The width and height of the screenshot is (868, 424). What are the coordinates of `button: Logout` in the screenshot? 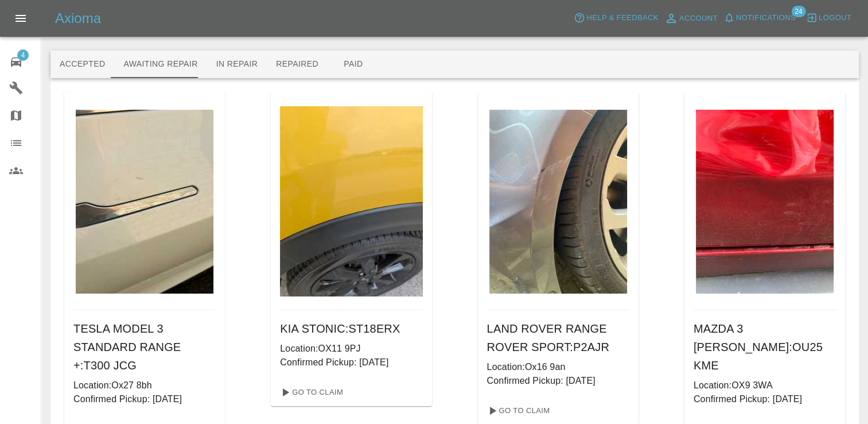 It's located at (829, 18).